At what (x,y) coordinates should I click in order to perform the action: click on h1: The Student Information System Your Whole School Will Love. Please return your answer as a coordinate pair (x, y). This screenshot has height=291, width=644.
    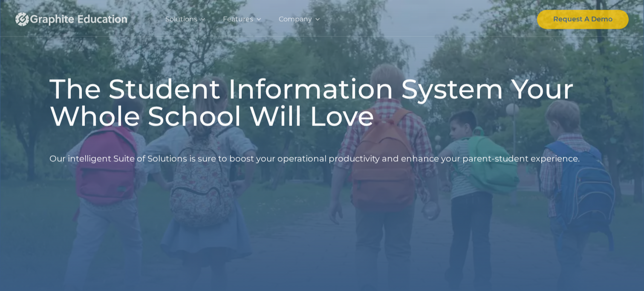
    Looking at the image, I should click on (322, 102).